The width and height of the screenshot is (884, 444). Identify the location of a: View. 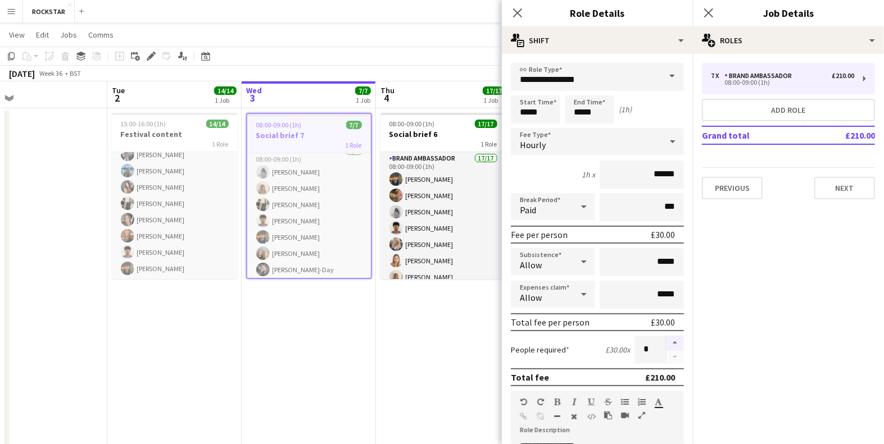
(17, 35).